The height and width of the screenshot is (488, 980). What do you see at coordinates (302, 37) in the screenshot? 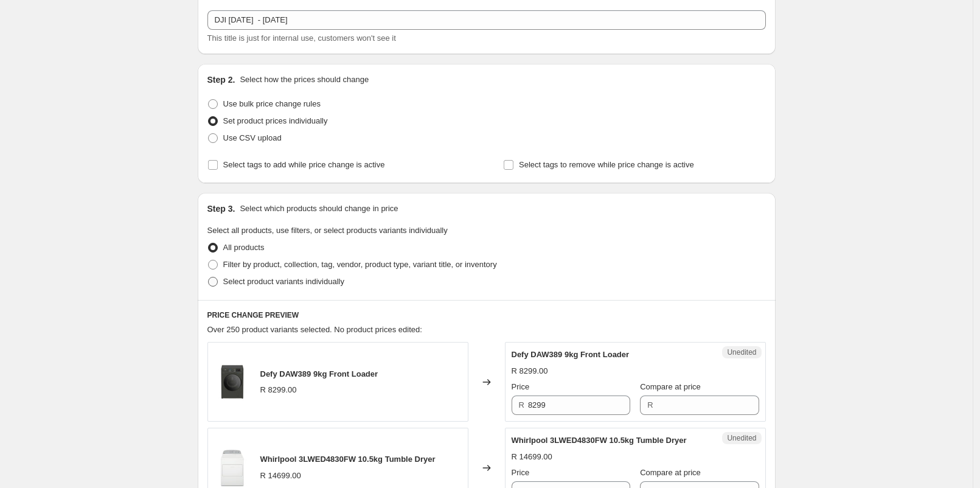
I see `span: This title is just for internal use, customers won't see it` at bounding box center [302, 37].